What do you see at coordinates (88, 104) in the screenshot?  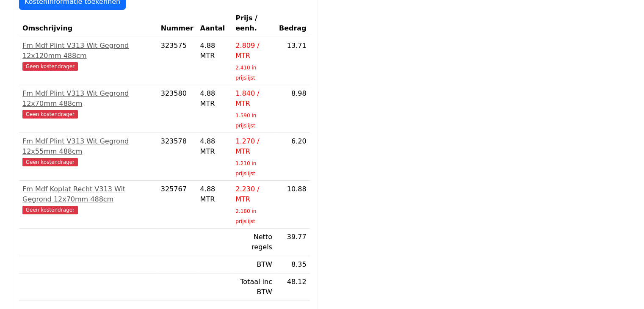 I see `a: Fm Mdf Plint V313 Wit Gegrond 12x70mm 488cmGeen kostendrager` at bounding box center [88, 104].